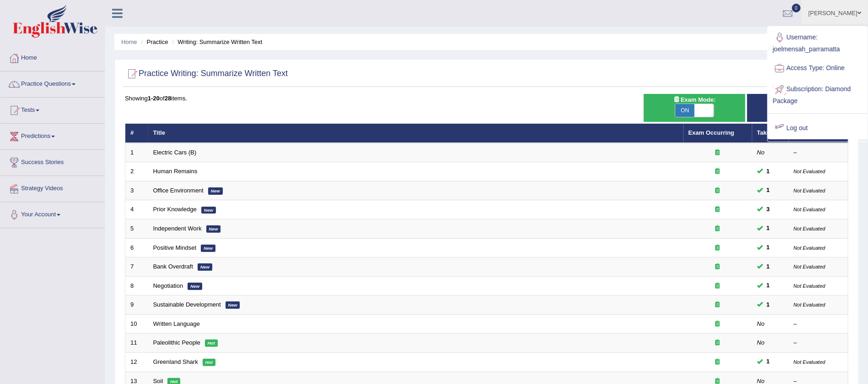 The width and height of the screenshot is (868, 384). What do you see at coordinates (175, 171) in the screenshot?
I see `a: Human Remains` at bounding box center [175, 171].